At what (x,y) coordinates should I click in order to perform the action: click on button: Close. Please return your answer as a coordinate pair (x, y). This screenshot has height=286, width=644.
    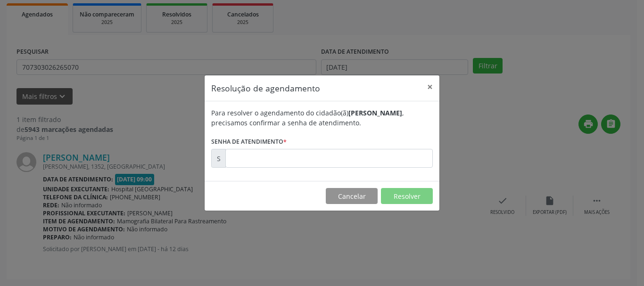
    Looking at the image, I should click on (430, 87).